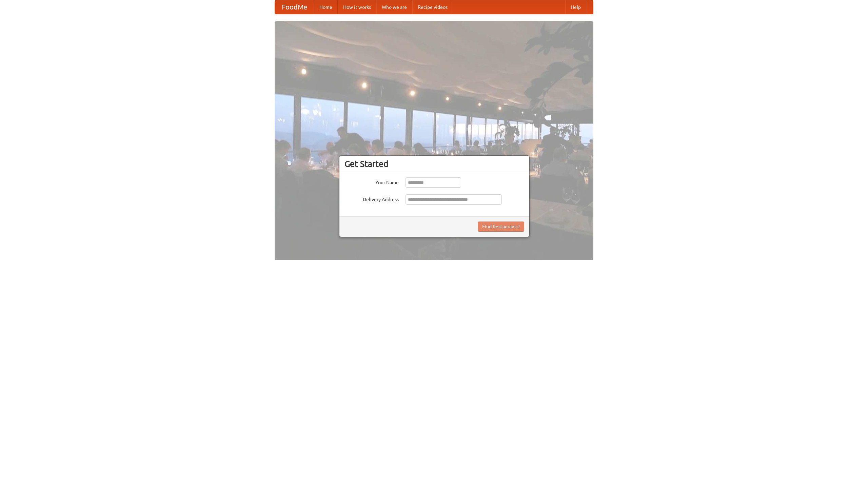  What do you see at coordinates (294, 7) in the screenshot?
I see `a: FoodMe` at bounding box center [294, 7].